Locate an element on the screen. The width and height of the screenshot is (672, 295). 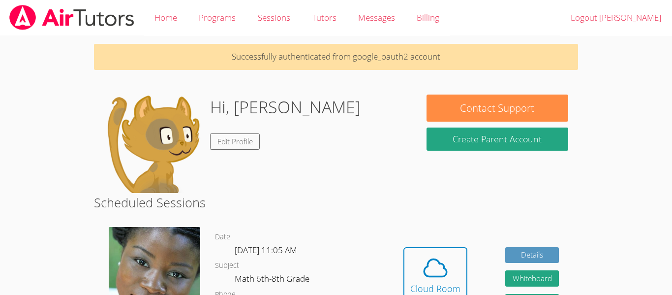
img: default.png is located at coordinates (153, 144).